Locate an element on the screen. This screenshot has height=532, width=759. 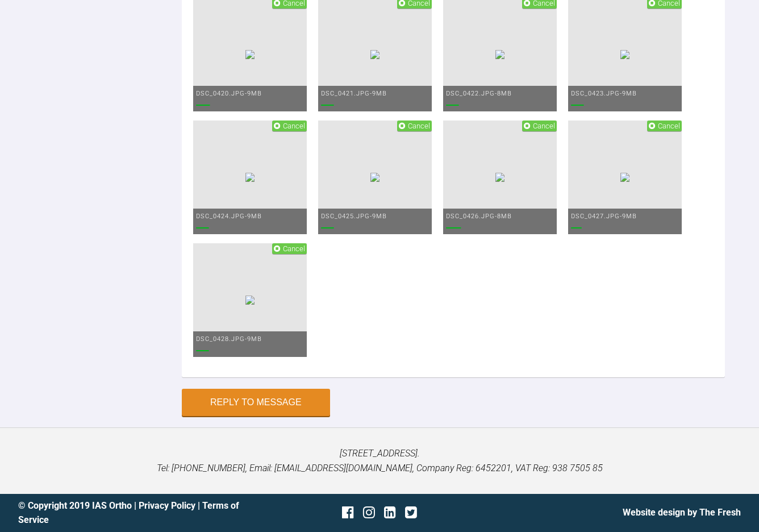
span: DSC_0420.JPG - 9MB is located at coordinates (229, 93).